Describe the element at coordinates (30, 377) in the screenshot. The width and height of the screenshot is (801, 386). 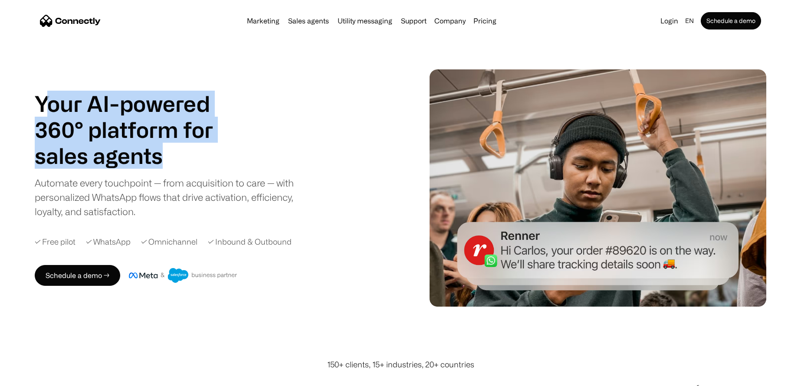
I see `aside: Language selected: English` at that location.